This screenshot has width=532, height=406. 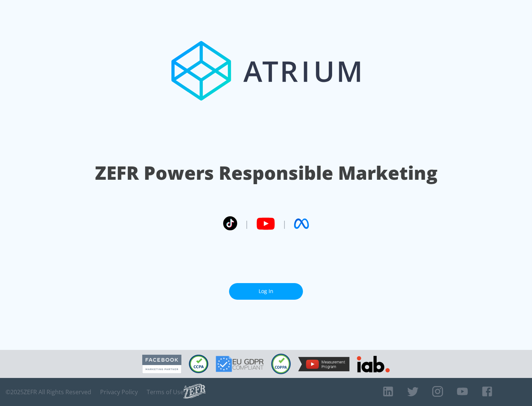 I want to click on img: IAB, so click(x=373, y=364).